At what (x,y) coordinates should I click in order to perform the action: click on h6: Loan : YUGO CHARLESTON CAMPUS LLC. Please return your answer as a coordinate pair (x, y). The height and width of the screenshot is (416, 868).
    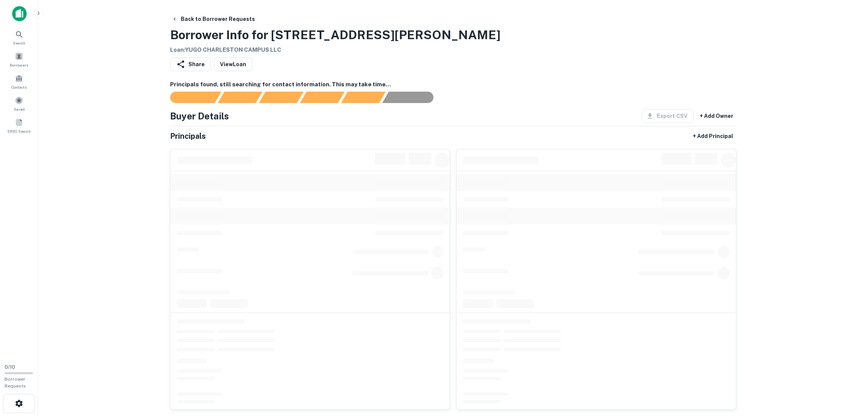
    Looking at the image, I should click on (335, 50).